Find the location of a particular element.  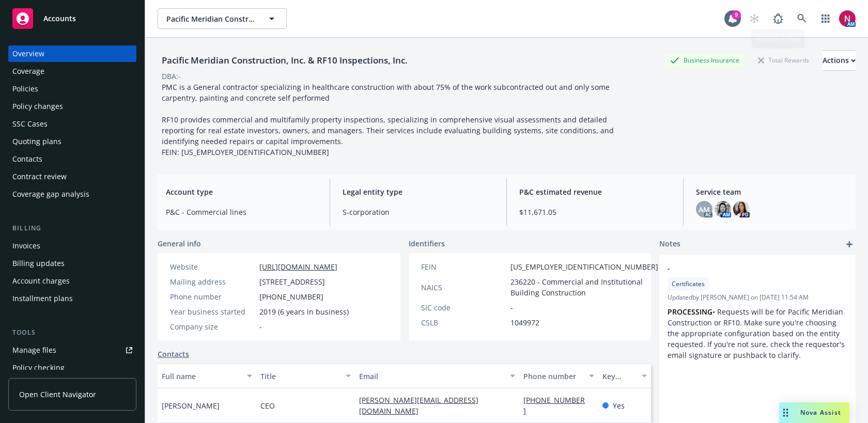

button: Pacific Meridian Construction, Inc. & RF10 Inspections, Inc. is located at coordinates (222, 19).